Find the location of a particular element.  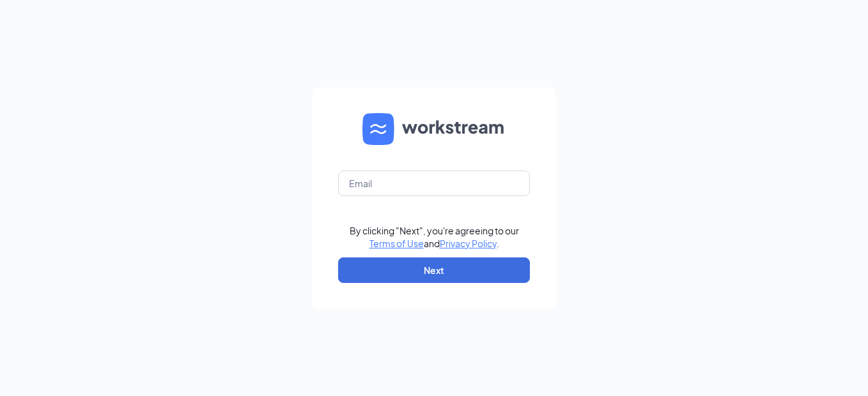

a: Terms of Use is located at coordinates (396, 243).